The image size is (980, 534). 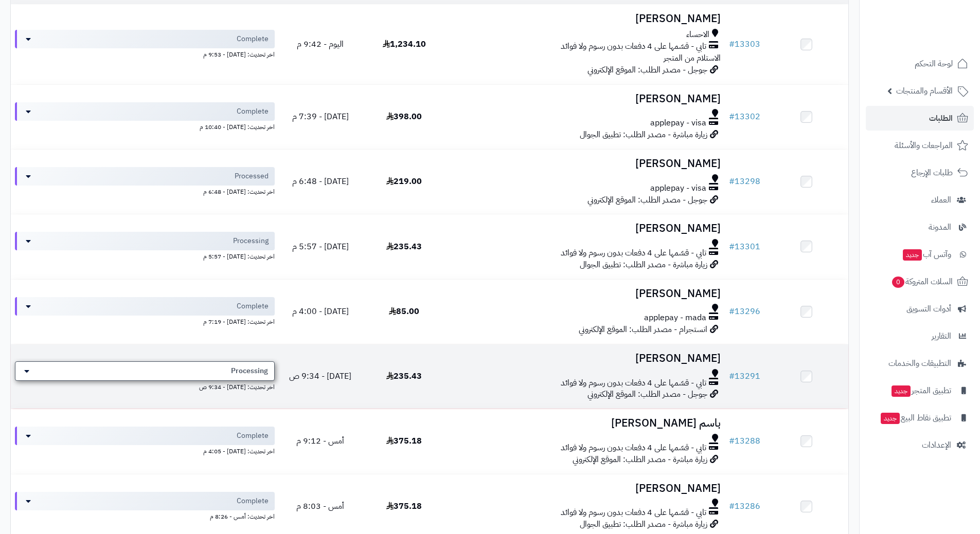 What do you see at coordinates (692, 58) in the screenshot?
I see `span: الاستلام من المتجر` at bounding box center [692, 58].